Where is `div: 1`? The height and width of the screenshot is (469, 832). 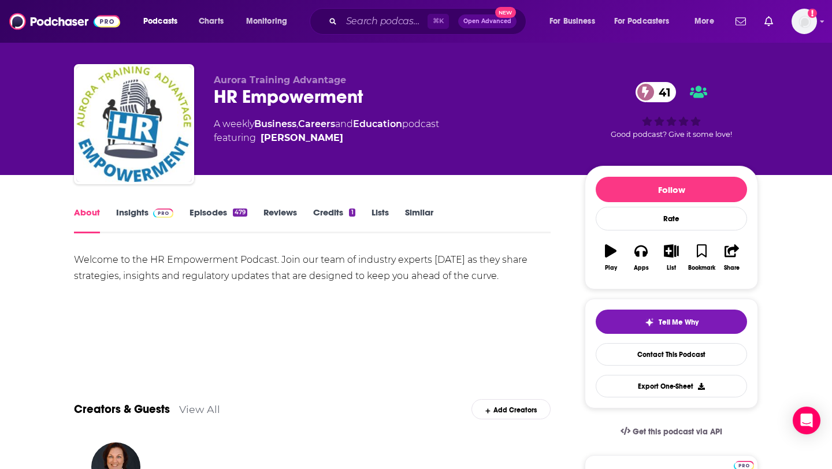 div: 1 is located at coordinates (352, 213).